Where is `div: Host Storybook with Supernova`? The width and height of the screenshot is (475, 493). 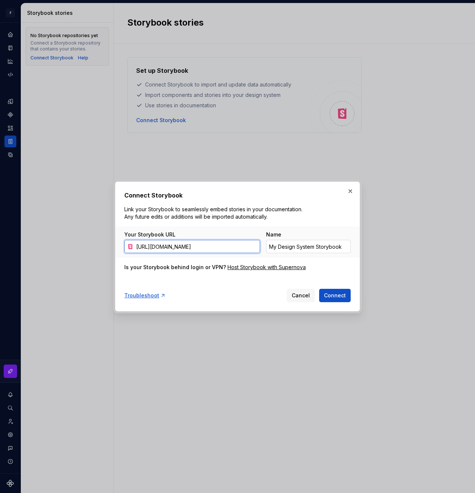
div: Host Storybook with Supernova is located at coordinates (266, 267).